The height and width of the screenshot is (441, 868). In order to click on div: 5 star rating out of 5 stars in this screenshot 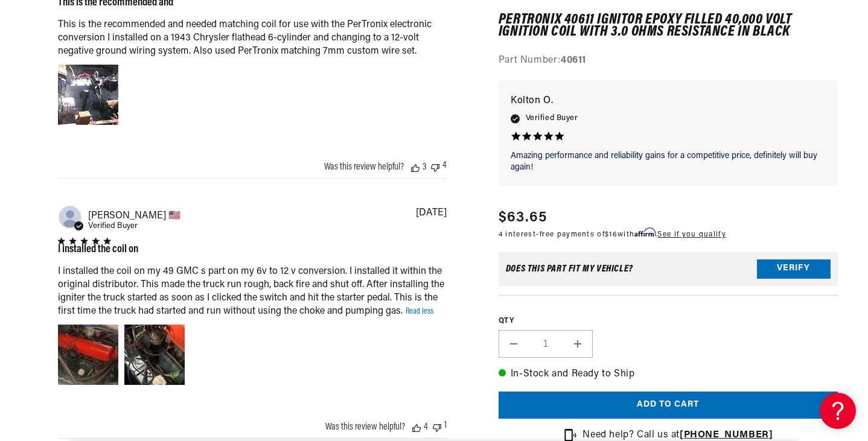, I will do `click(97, 241)`.